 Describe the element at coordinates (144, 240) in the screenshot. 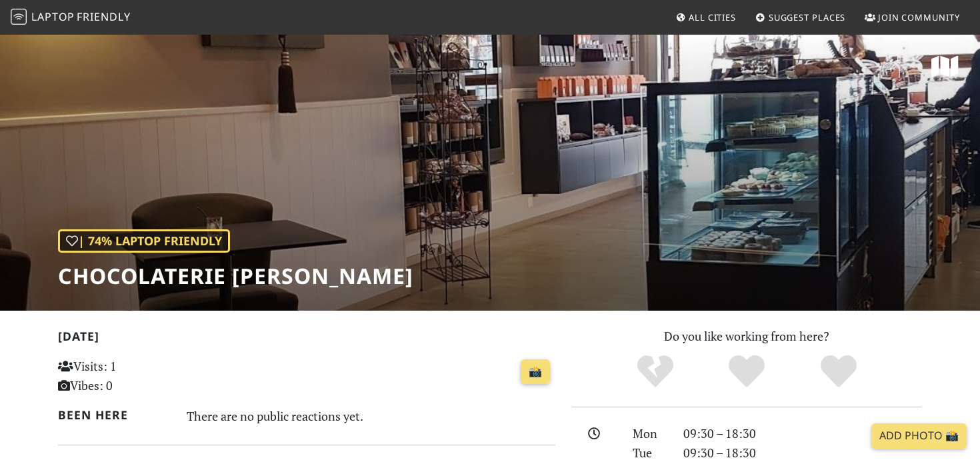

I see `div: | 74% Laptop Friendly` at that location.